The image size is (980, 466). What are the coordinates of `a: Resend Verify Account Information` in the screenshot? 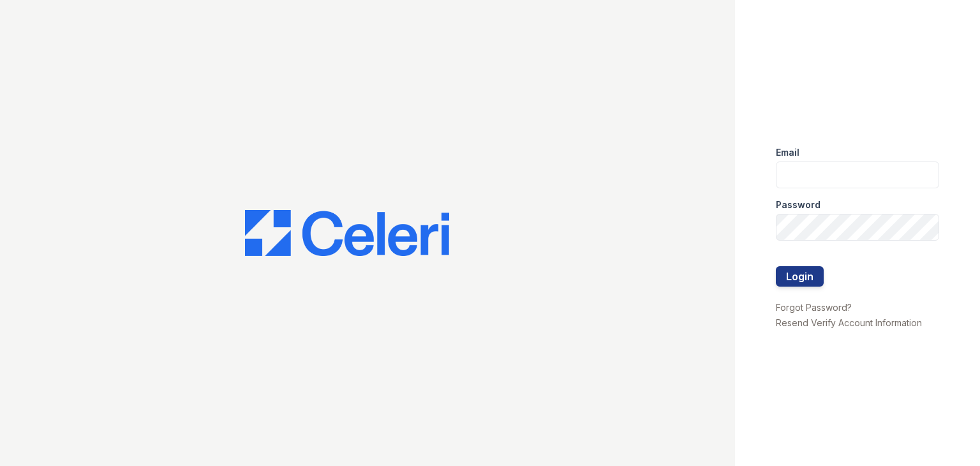 It's located at (848, 322).